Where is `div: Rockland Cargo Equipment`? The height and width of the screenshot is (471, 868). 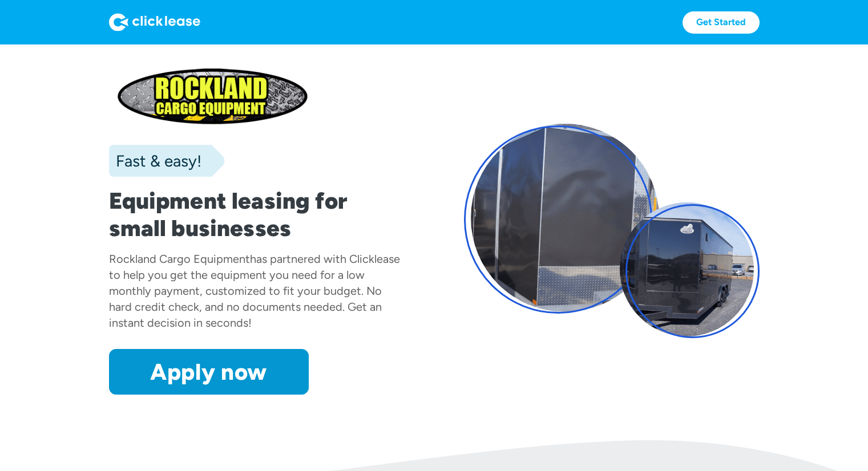 div: Rockland Cargo Equipment is located at coordinates (179, 260).